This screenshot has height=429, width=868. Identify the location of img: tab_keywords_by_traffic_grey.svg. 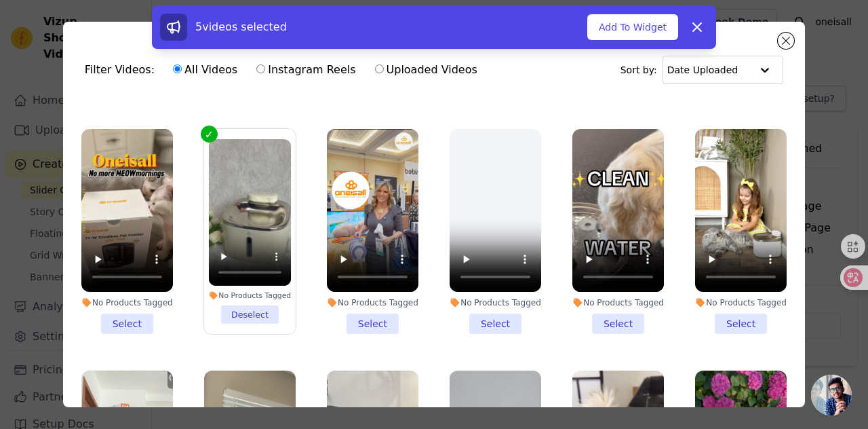
(144, 85).